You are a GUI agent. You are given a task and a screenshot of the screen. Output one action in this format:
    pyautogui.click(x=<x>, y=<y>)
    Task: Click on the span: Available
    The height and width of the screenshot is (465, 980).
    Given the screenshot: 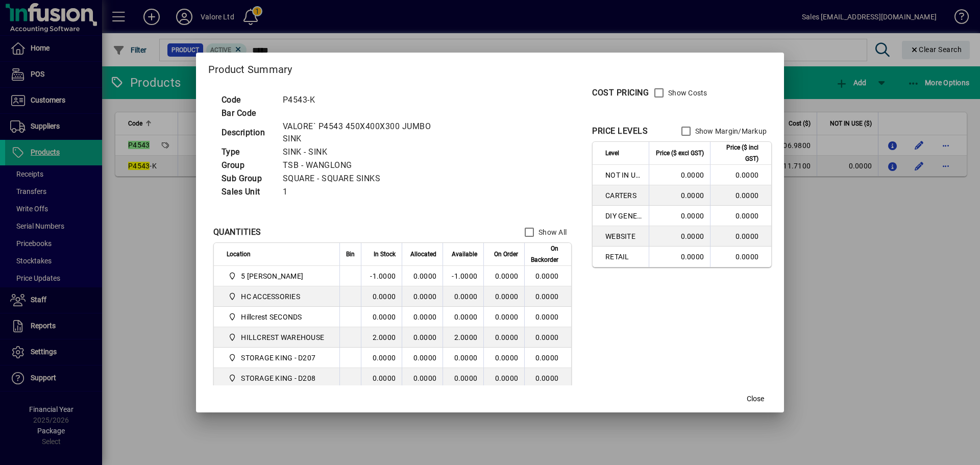 What is the action you would take?
    pyautogui.click(x=465, y=254)
    